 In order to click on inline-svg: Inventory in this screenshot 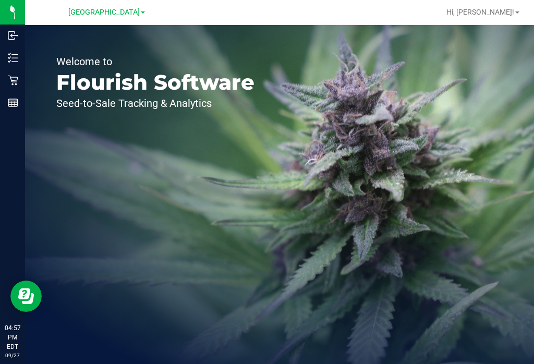, I will do `click(13, 58)`.